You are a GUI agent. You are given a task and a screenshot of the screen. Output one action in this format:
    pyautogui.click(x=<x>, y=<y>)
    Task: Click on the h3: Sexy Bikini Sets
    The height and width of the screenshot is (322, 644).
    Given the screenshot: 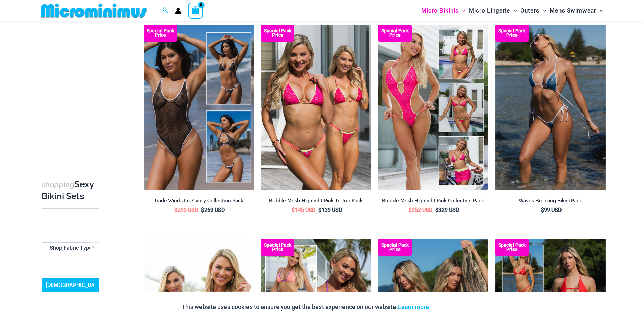 What is the action you would take?
    pyautogui.click(x=70, y=190)
    